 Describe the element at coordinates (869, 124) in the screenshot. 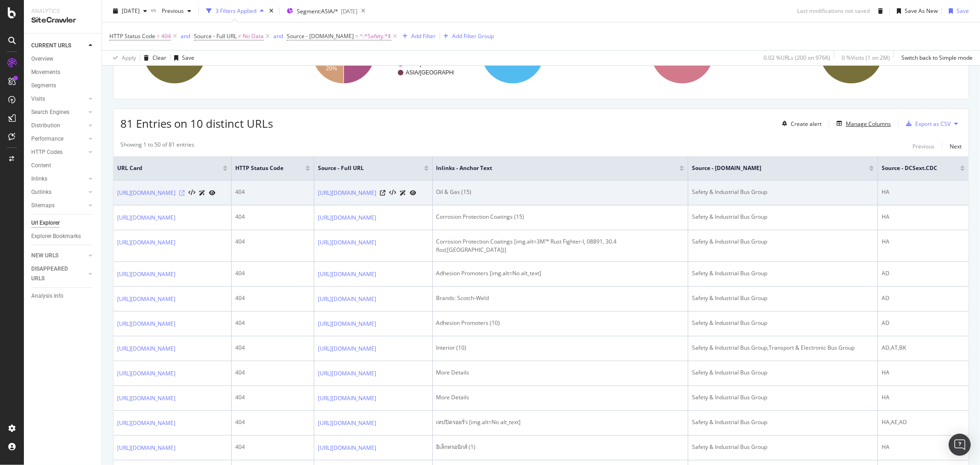

I see `div: Manage Columns` at that location.